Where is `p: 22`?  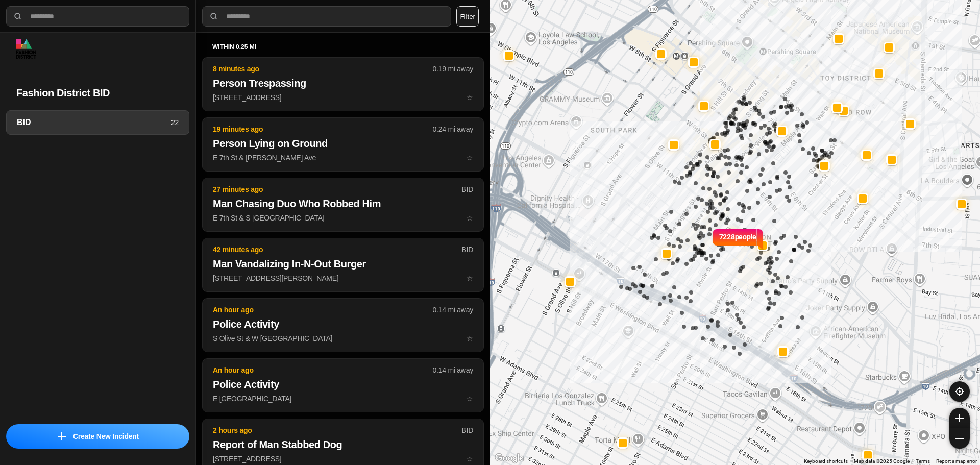 p: 22 is located at coordinates (175, 123).